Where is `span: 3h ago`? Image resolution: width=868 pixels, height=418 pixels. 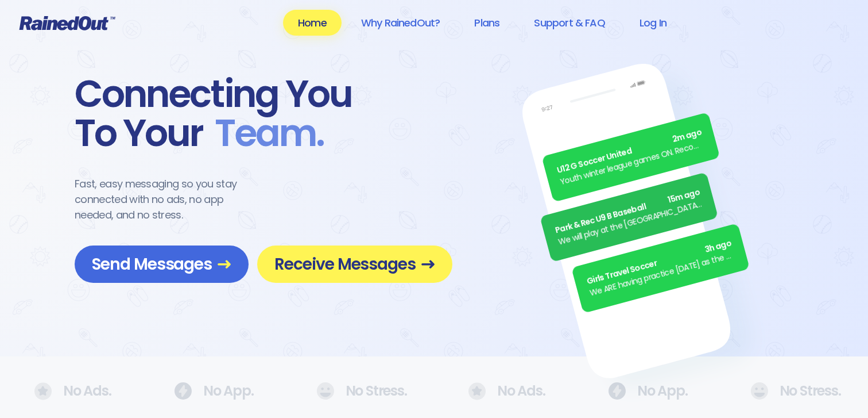 span: 3h ago is located at coordinates (718, 247).